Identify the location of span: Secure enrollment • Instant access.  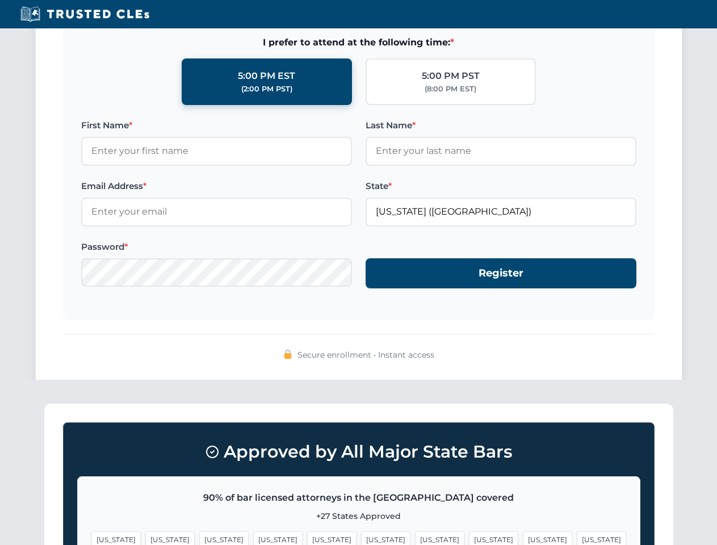
(366, 355).